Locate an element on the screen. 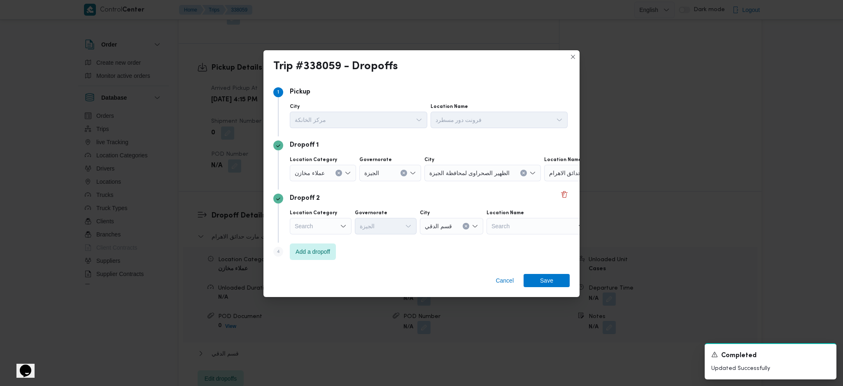  span: فرونت دور مسطرد is located at coordinates (459, 119).